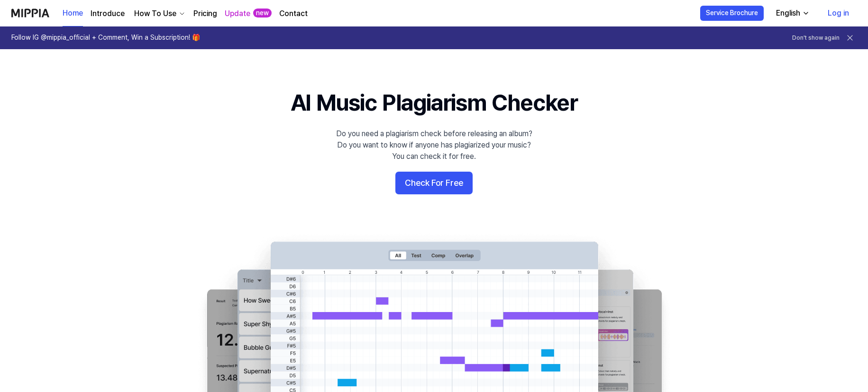  I want to click on a: Service Brochure, so click(731, 13).